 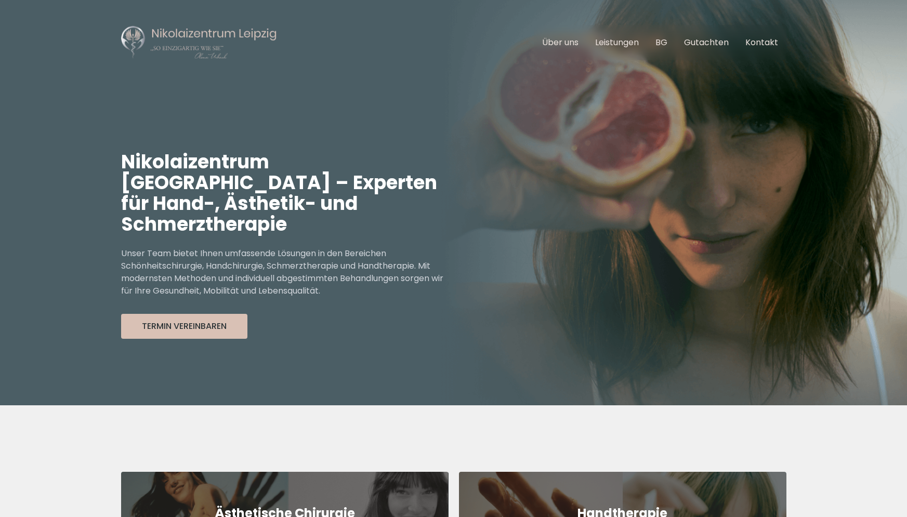 What do you see at coordinates (199, 43) in the screenshot?
I see `a: Nikolaizentrum Leipzig Logo` at bounding box center [199, 43].